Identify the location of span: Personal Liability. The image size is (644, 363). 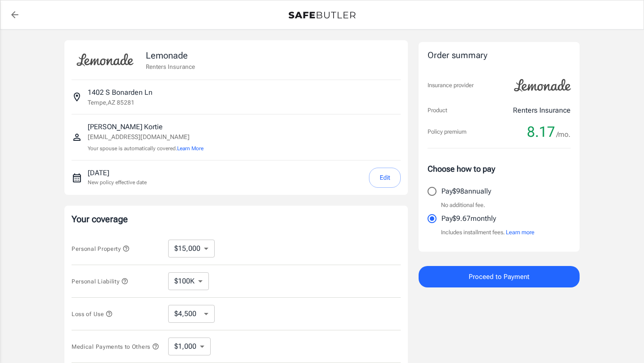
(100, 281).